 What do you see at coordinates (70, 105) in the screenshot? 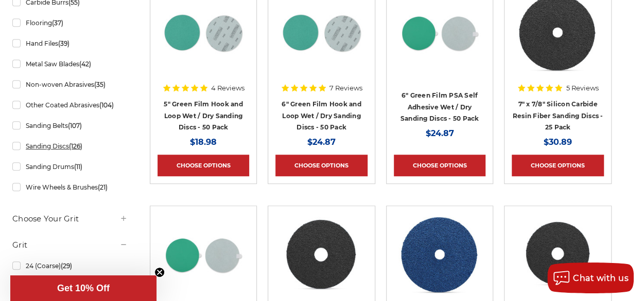
I see `a: Other Coated Abrasives` at bounding box center [70, 105].